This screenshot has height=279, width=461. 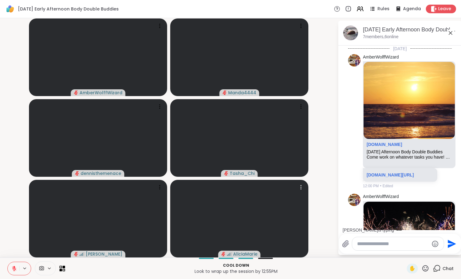 I want to click on img: Wednesday Afternoon Body Double Buddies, so click(x=409, y=100).